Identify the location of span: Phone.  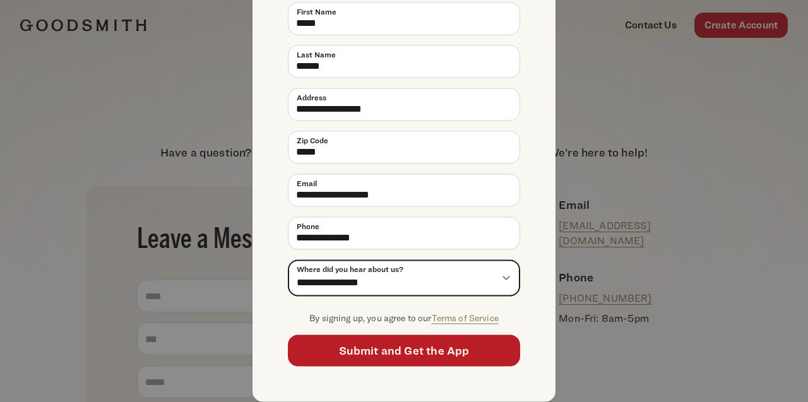
(308, 226).